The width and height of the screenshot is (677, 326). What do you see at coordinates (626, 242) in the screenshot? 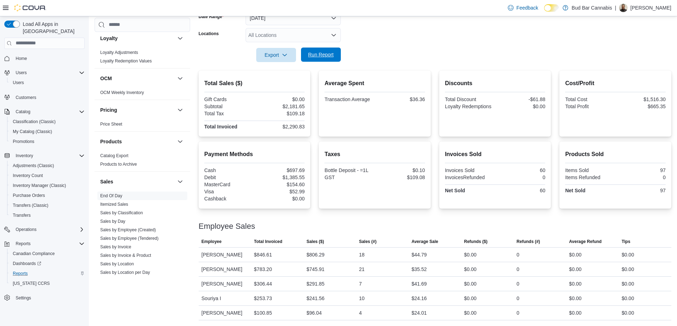
I see `span: Tips` at bounding box center [626, 242].